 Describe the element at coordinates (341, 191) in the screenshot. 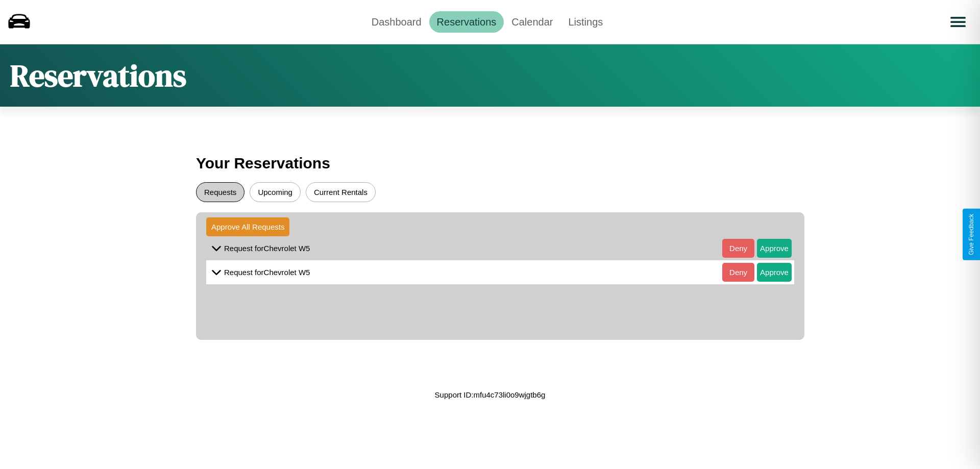

I see `button: Current Rentals` at that location.